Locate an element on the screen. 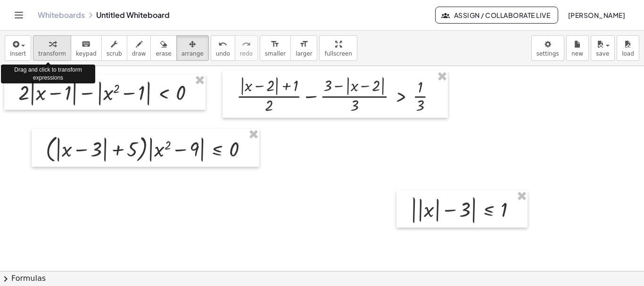 Image resolution: width=644 pixels, height=286 pixels. span: erase is located at coordinates (163, 54).